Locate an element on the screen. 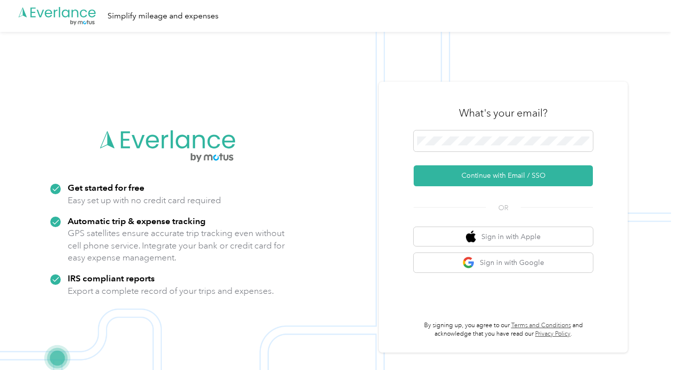  a: Privacy Policy is located at coordinates (553, 334).